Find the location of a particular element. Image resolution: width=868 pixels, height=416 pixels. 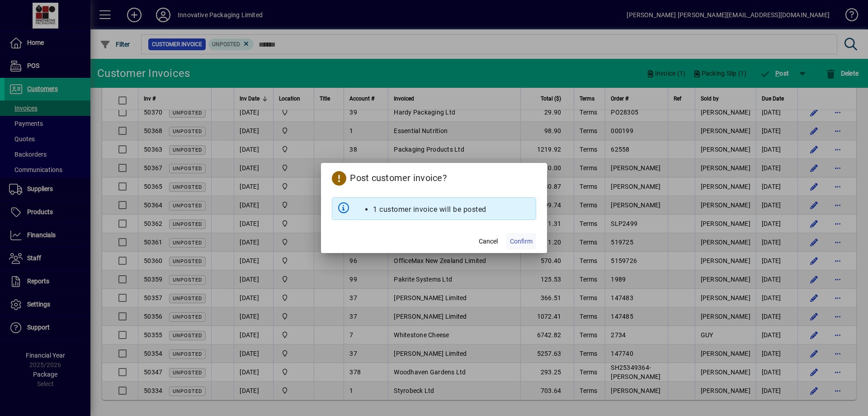

h2: Post customer invoice? is located at coordinates (434, 176).